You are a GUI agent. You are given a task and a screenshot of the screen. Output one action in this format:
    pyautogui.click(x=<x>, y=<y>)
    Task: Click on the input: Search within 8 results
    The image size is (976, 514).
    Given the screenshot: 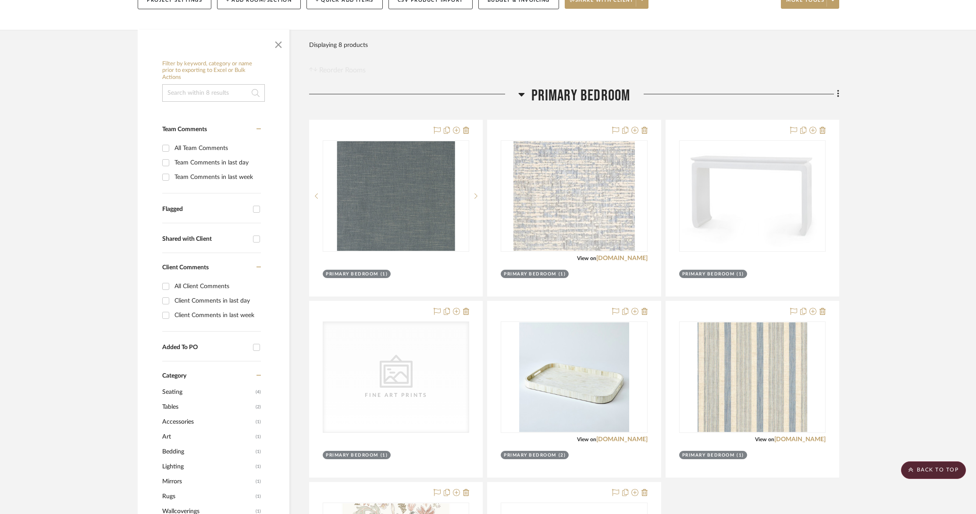 What is the action you would take?
    pyautogui.click(x=213, y=93)
    